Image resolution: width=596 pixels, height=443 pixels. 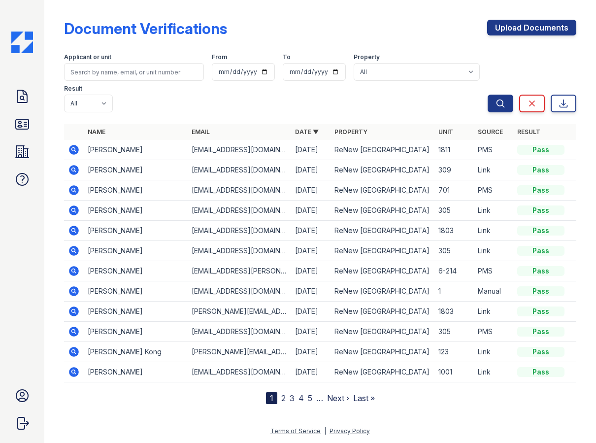 What do you see at coordinates (454, 372) in the screenshot?
I see `td: 1001` at bounding box center [454, 372].